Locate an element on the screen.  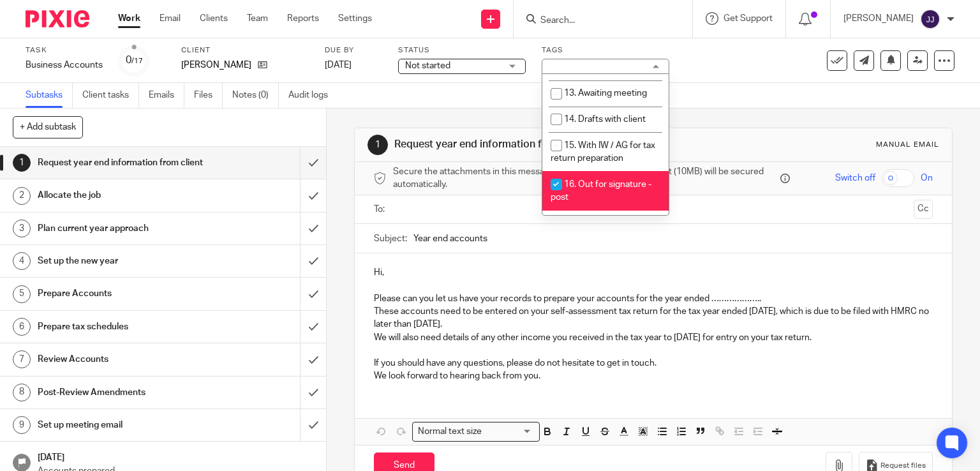
label: Tags is located at coordinates (606, 51).